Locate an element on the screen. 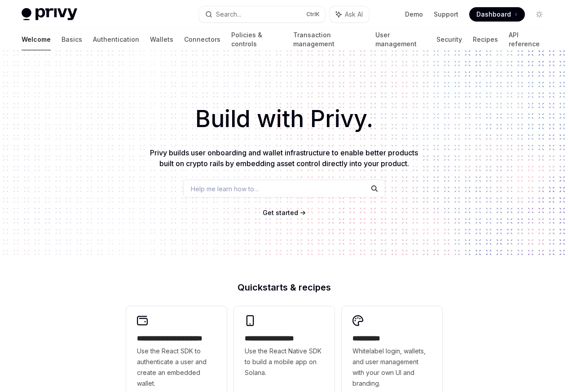 Image resolution: width=568 pixels, height=392 pixels. span: Help me learn how to… is located at coordinates (225, 188).